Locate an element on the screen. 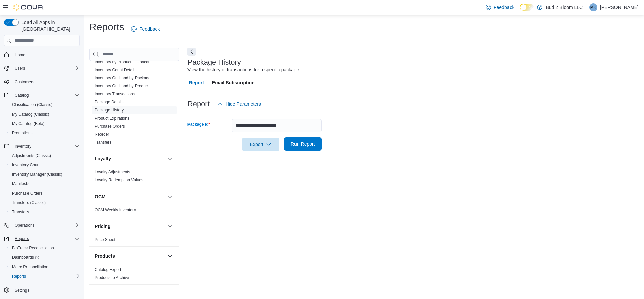 This screenshot has height=299, width=644. div: Products is located at coordinates (134, 275).